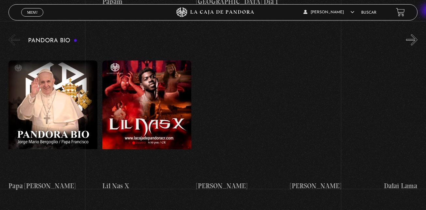  What do you see at coordinates (32, 12) in the screenshot?
I see `span: Menu` at bounding box center [32, 12].